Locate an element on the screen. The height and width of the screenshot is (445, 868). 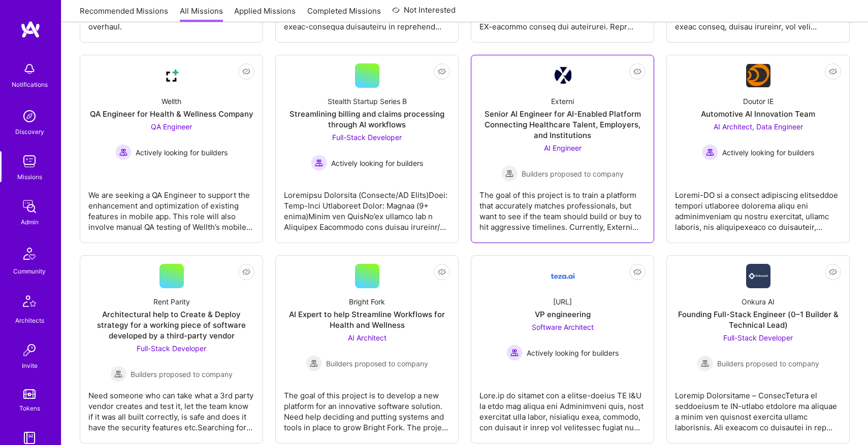
a: Rent ParityArchitectural help to Create & Deploy strategy for a working piece of software develop... is located at coordinates (171, 349).